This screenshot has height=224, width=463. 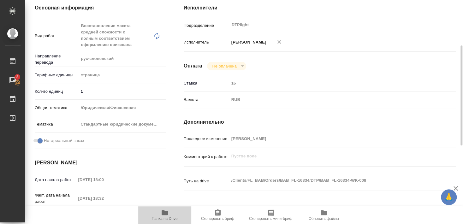 I want to click on span: Скопировать мини-бриф, so click(x=270, y=219).